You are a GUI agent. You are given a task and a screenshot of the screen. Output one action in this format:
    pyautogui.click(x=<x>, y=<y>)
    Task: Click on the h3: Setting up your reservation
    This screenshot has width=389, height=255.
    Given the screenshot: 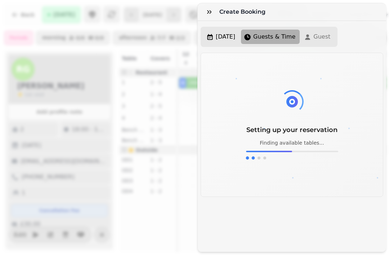 What is the action you would take?
    pyautogui.click(x=292, y=130)
    